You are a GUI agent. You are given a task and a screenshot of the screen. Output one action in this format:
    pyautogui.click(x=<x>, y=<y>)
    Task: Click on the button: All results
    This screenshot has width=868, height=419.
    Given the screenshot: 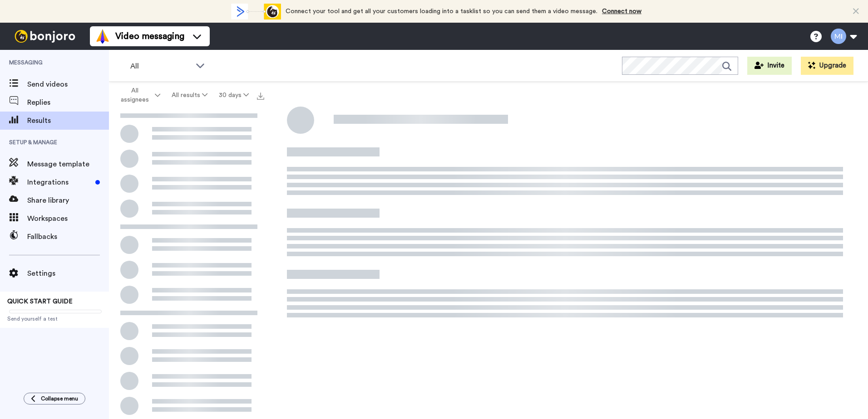 What is the action you would take?
    pyautogui.click(x=190, y=95)
    